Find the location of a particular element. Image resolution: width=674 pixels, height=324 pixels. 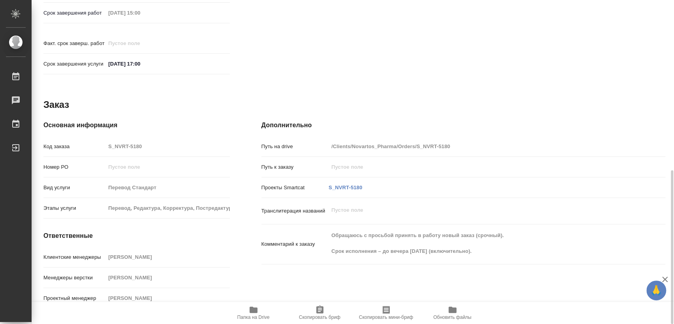

p: Этапы услуги is located at coordinates (74, 208).